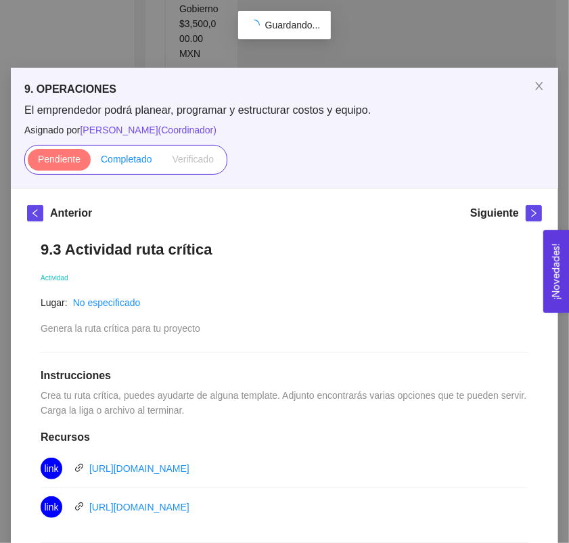 The height and width of the screenshot is (543, 569). I want to click on h5: 9. OPERACIONES, so click(284, 89).